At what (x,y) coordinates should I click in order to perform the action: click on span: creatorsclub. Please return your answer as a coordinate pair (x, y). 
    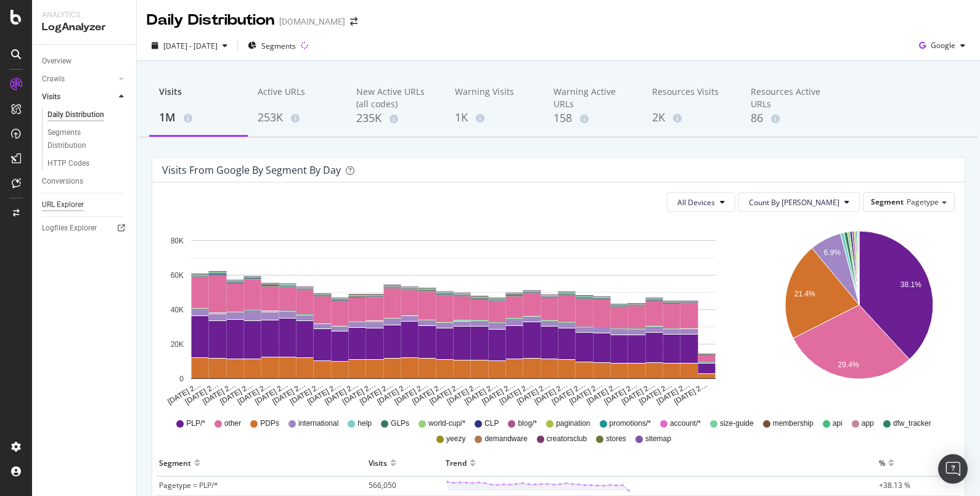
    Looking at the image, I should click on (567, 439).